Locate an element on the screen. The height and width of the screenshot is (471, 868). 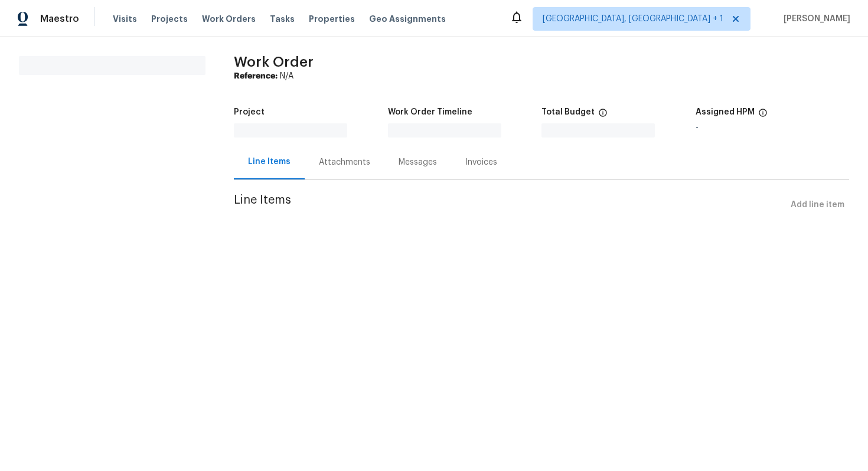
div: Attachments is located at coordinates (344, 162).